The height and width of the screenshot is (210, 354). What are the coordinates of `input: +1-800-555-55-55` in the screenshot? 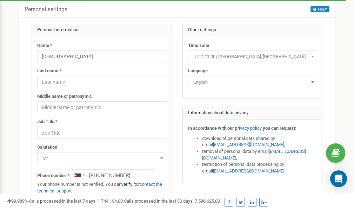 It's located at (112, 175).